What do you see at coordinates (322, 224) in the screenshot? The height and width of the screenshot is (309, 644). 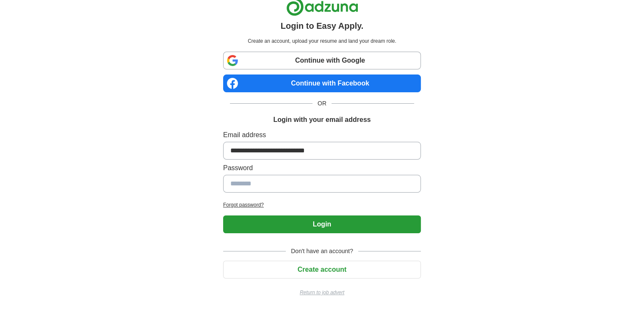 I see `button: Login` at bounding box center [322, 224].